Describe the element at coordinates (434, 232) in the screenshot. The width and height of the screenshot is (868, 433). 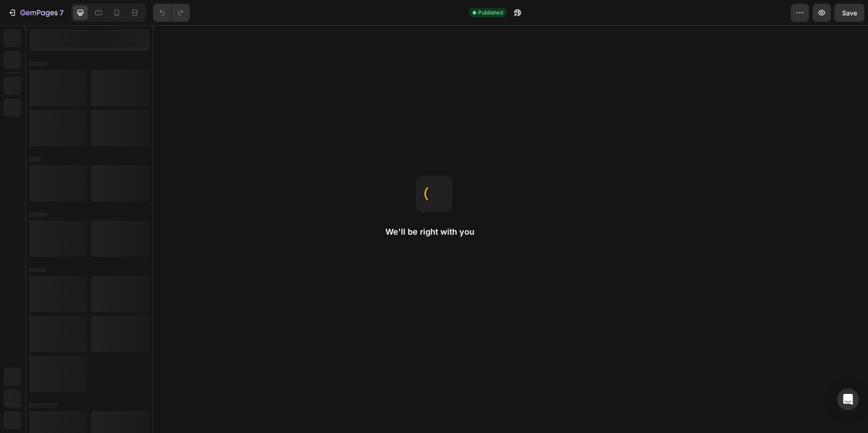
I see `h2: We'll be right with you` at that location.